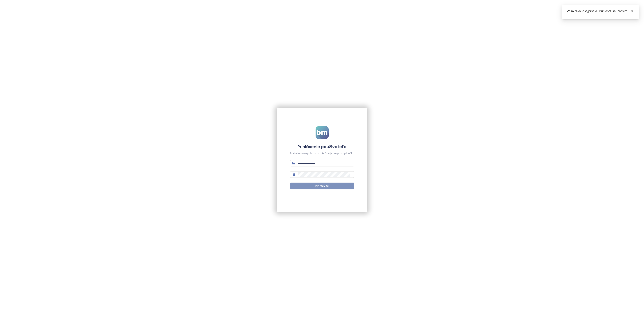 This screenshot has width=644, height=320. What do you see at coordinates (322, 147) in the screenshot?
I see `h4: Prihlásenie používateľa` at bounding box center [322, 147].